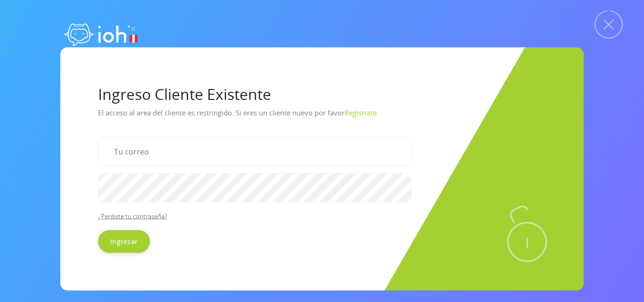 This screenshot has width=644, height=302. What do you see at coordinates (361, 112) in the screenshot?
I see `a: Registrate` at bounding box center [361, 112].